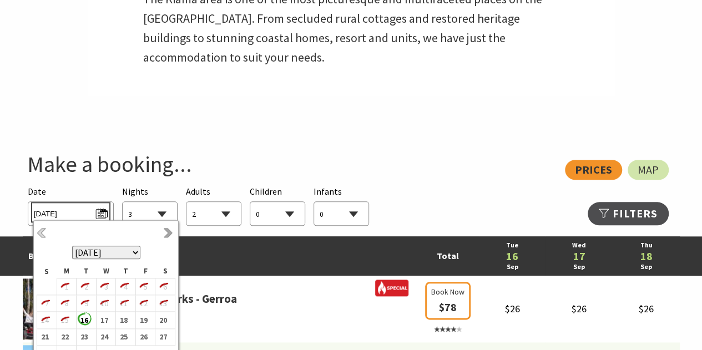 The image size is (702, 350). I want to click on td: 20, so click(165, 320).